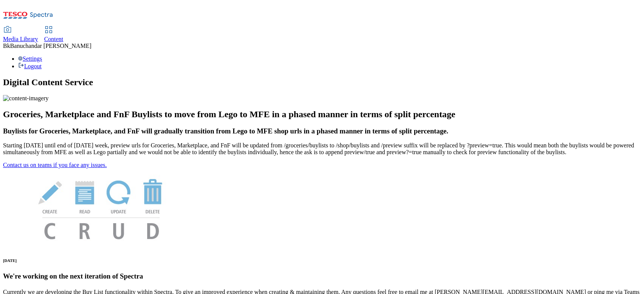 This screenshot has height=294, width=644. Describe the element at coordinates (101, 208) in the screenshot. I see `img: News Image` at that location.